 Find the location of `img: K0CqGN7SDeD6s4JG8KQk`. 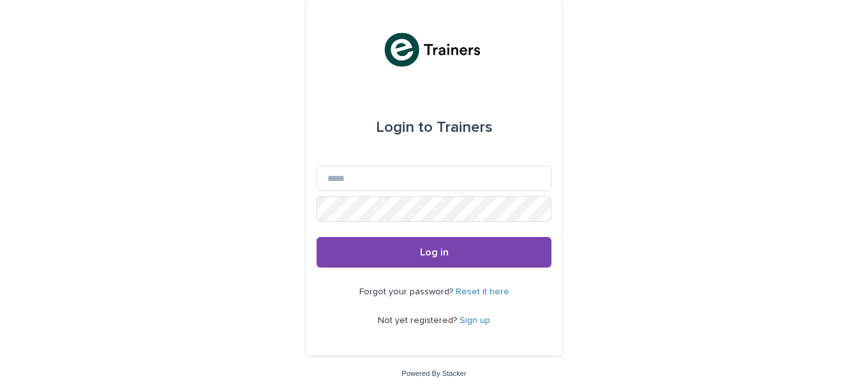

img: K0CqGN7SDeD6s4JG8KQk is located at coordinates (434, 49).